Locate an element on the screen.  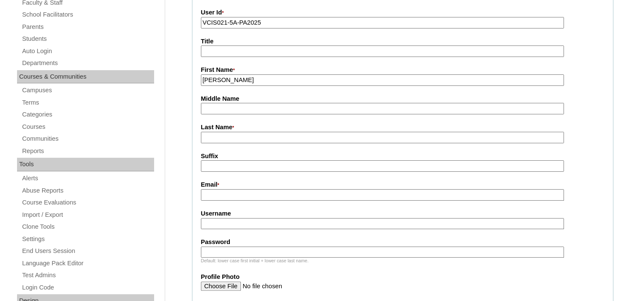
a: Reports is located at coordinates (88, 151).